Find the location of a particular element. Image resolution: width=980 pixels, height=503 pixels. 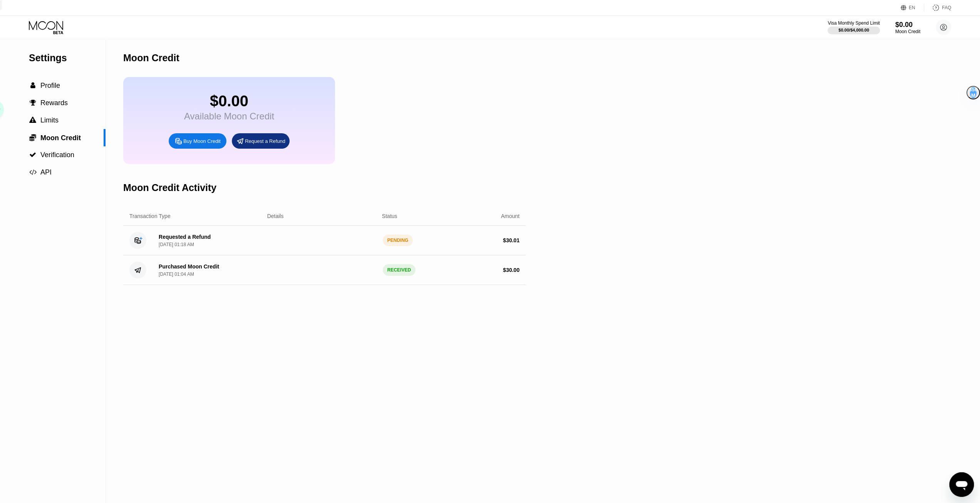

div: $0.00 / $4,000.00 is located at coordinates (854, 30).